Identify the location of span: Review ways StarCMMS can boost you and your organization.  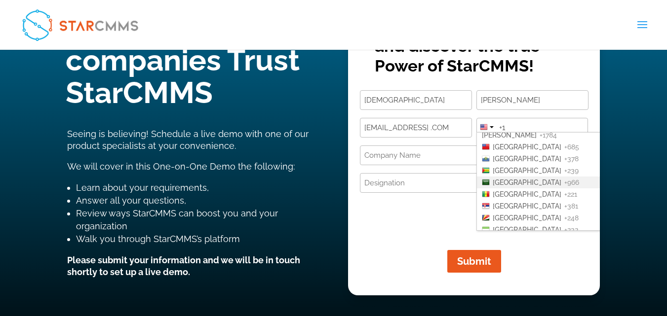
(177, 220).